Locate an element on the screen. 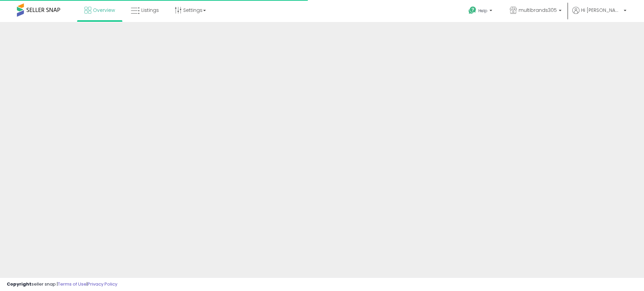  strong: Copyright is located at coordinates (19, 284).